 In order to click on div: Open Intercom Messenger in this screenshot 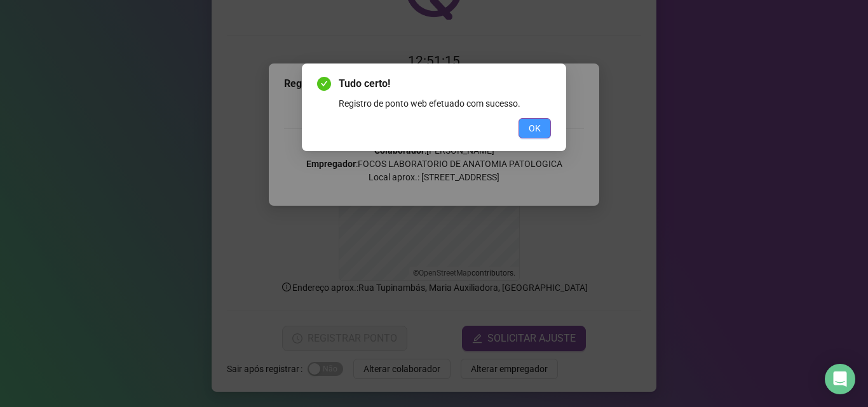, I will do `click(840, 379)`.